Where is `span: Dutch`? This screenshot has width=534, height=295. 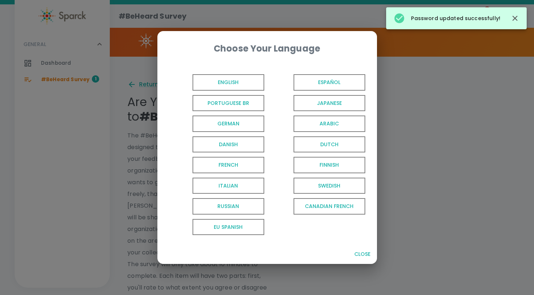 span: Dutch is located at coordinates (329, 144).